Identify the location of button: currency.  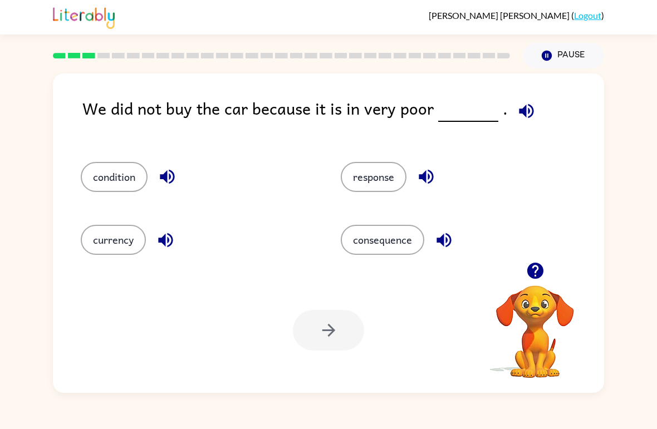
(113, 240).